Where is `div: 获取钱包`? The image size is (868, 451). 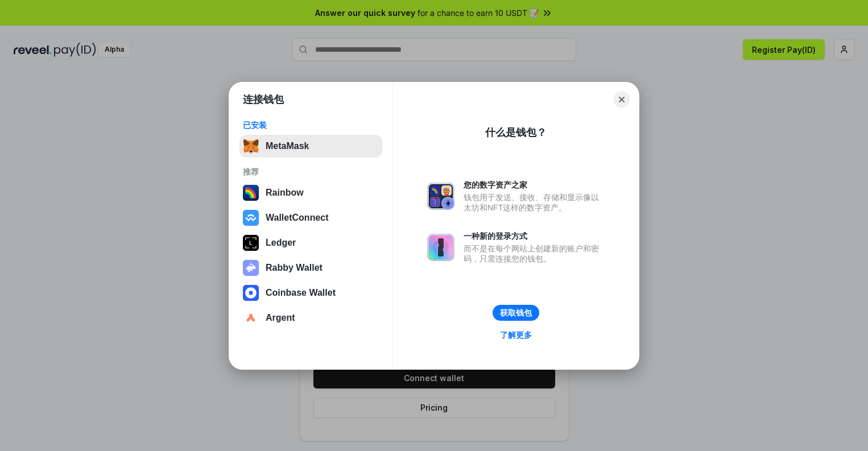 div: 获取钱包 is located at coordinates (516, 313).